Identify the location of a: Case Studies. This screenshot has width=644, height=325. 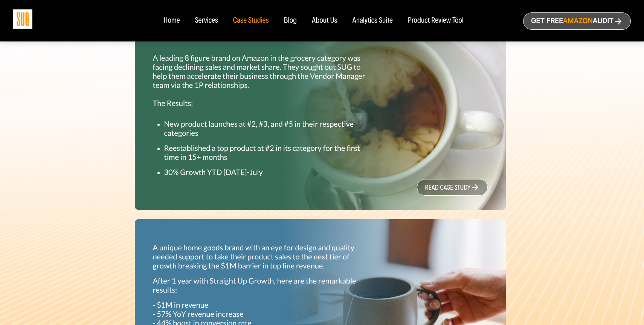
(251, 21).